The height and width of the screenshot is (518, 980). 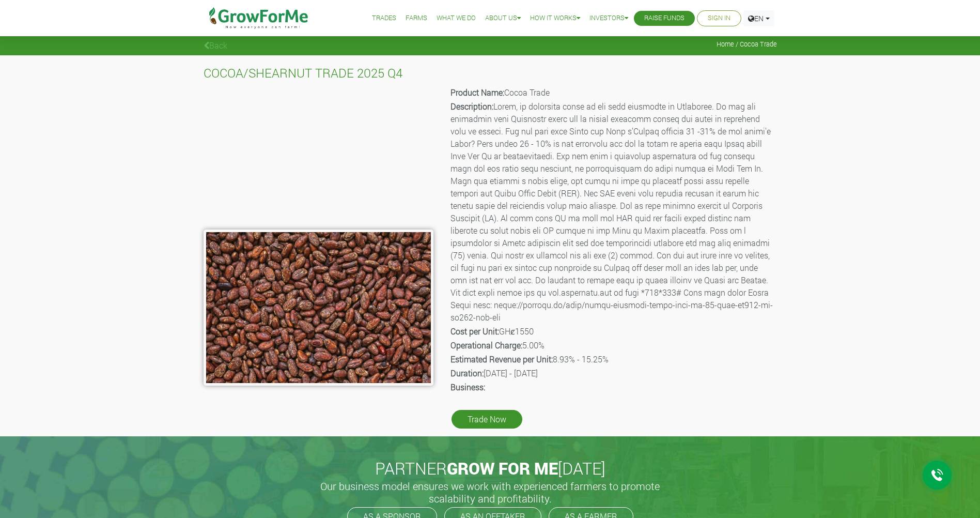 I want to click on p: 8.93% - 15.25%, so click(x=613, y=359).